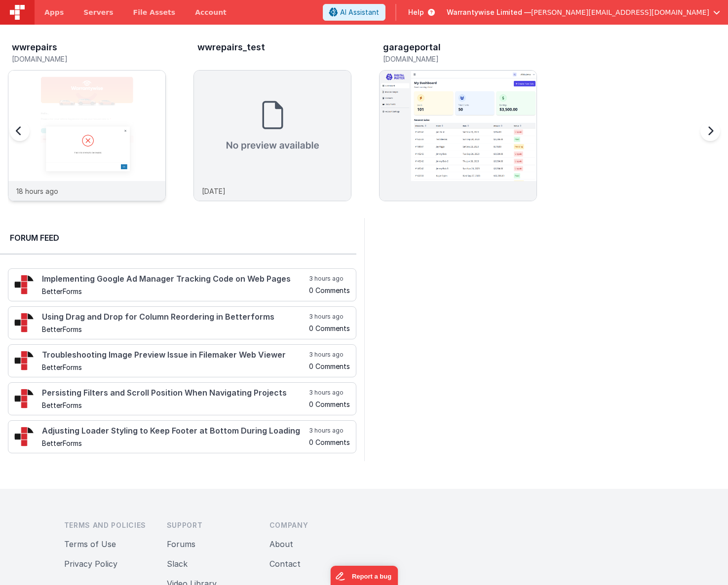  Describe the element at coordinates (354, 12) in the screenshot. I see `button: AI Assistant` at that location.